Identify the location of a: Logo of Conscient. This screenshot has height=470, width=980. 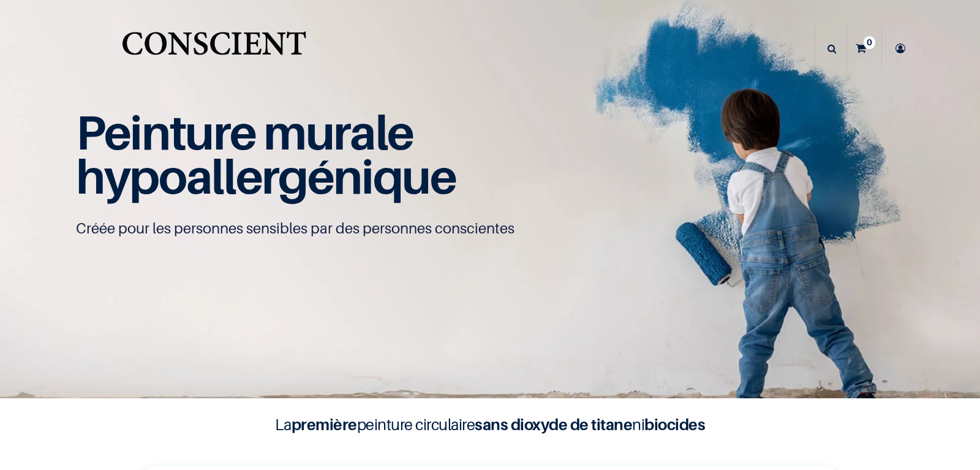
(213, 49).